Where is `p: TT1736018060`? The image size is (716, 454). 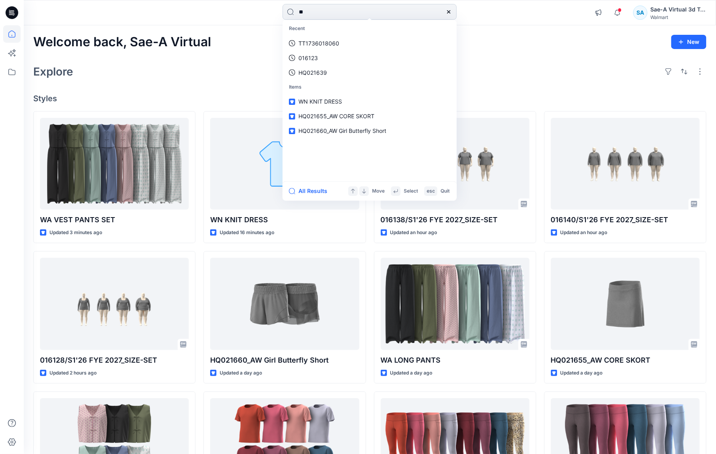 p: TT1736018060 is located at coordinates (319, 43).